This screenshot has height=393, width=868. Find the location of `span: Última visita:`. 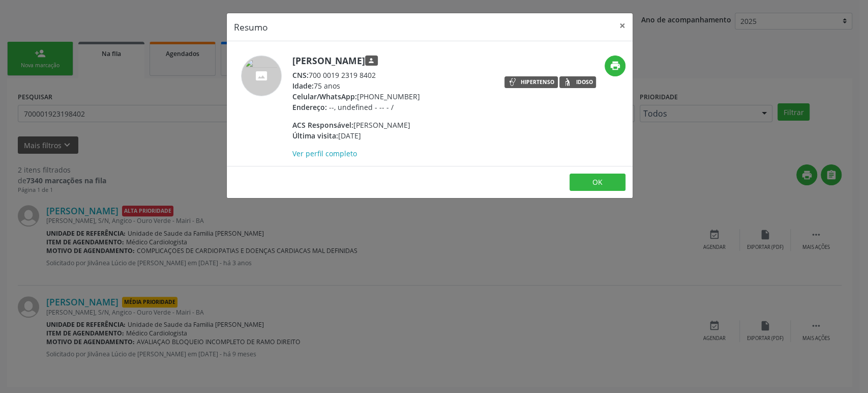

span: Última visita: is located at coordinates (315, 136).